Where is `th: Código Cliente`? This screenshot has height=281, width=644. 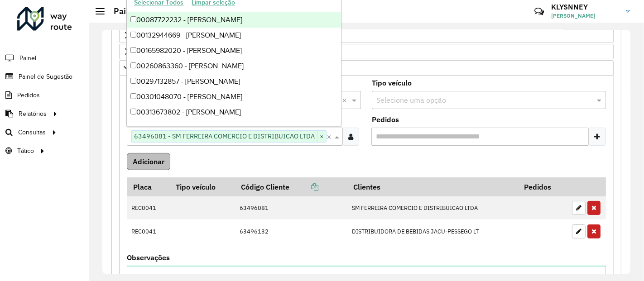
th: Código Cliente is located at coordinates (291, 187).